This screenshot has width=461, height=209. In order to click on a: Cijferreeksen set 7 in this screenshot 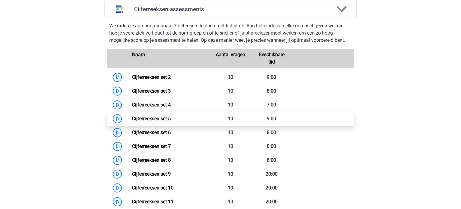, I will do `click(151, 146)`.